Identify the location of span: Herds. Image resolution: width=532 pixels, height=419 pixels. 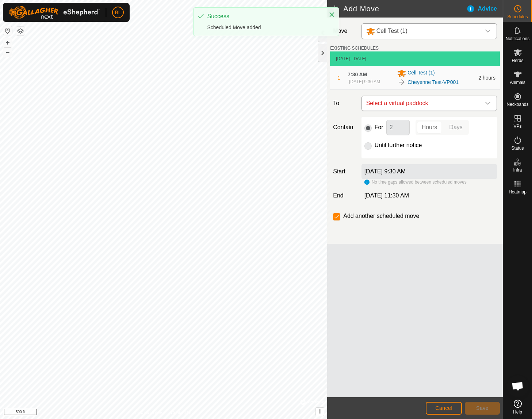
(517, 60).